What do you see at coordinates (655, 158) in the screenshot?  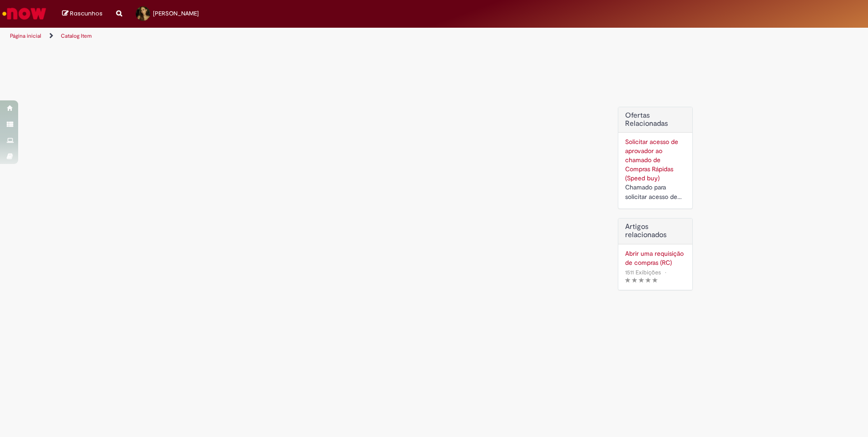 I see `div: Ofertas Relacionadas` at bounding box center [655, 158].